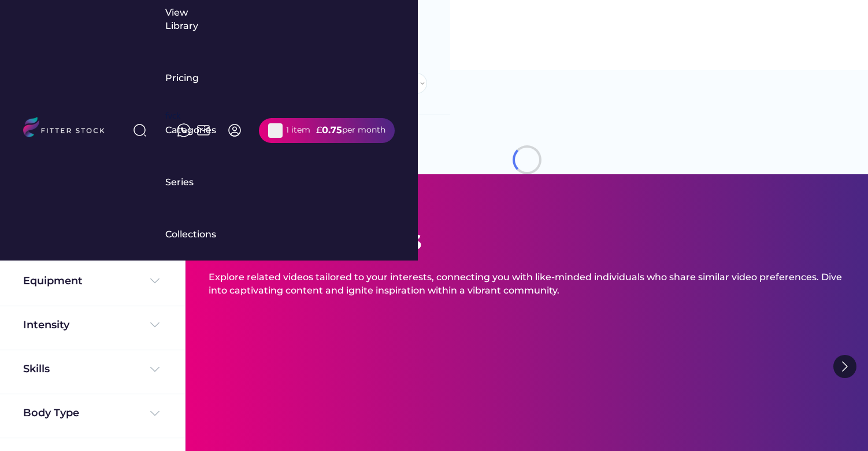  I want to click on div: View Library, so click(181, 19).